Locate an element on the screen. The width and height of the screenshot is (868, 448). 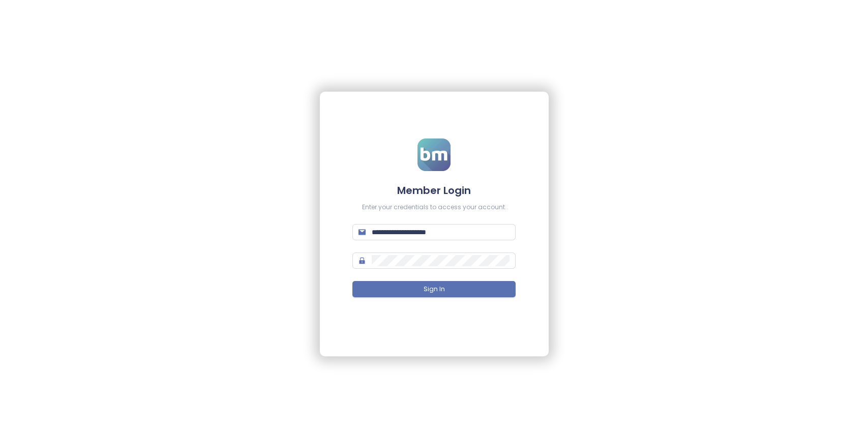
span: Sign In is located at coordinates (434, 289).